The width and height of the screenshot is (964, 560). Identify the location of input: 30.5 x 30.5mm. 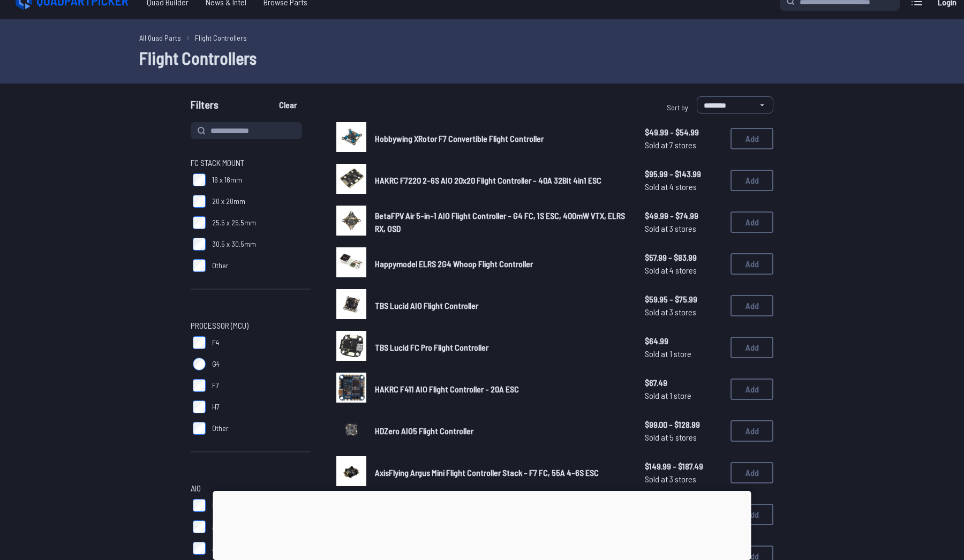
(200, 245).